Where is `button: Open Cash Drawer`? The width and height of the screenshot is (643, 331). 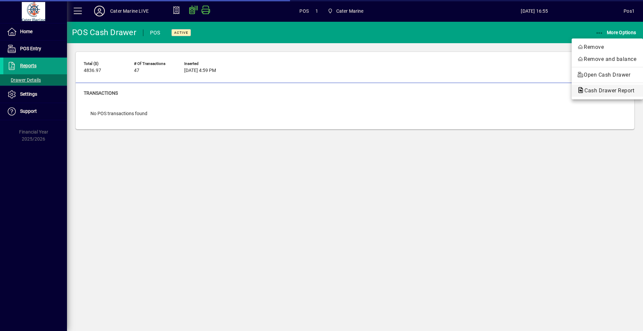
button: Open Cash Drawer is located at coordinates (607, 75).